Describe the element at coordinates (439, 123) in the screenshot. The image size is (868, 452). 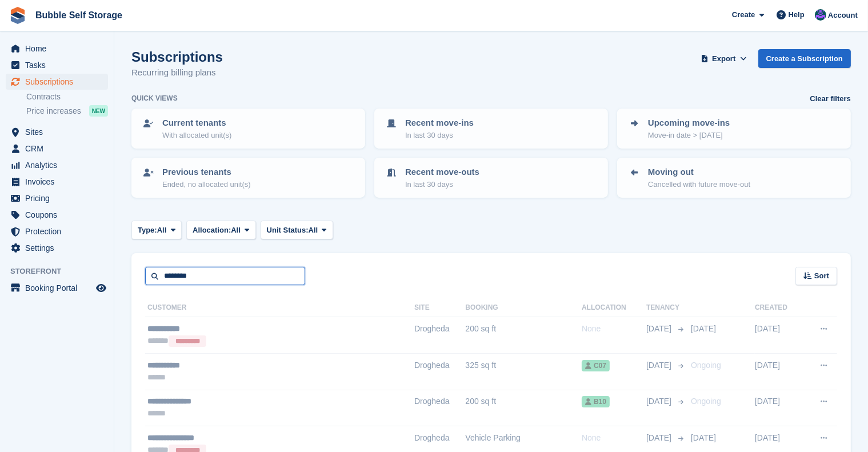
I see `p: Recent move-ins` at that location.